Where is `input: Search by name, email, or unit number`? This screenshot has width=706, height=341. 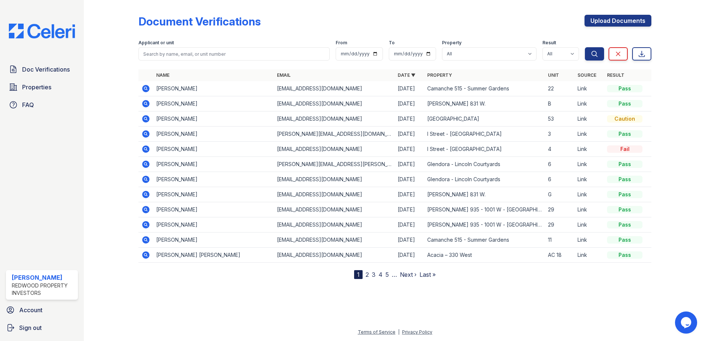
input: Search by name, email, or unit number is located at coordinates (234, 54).